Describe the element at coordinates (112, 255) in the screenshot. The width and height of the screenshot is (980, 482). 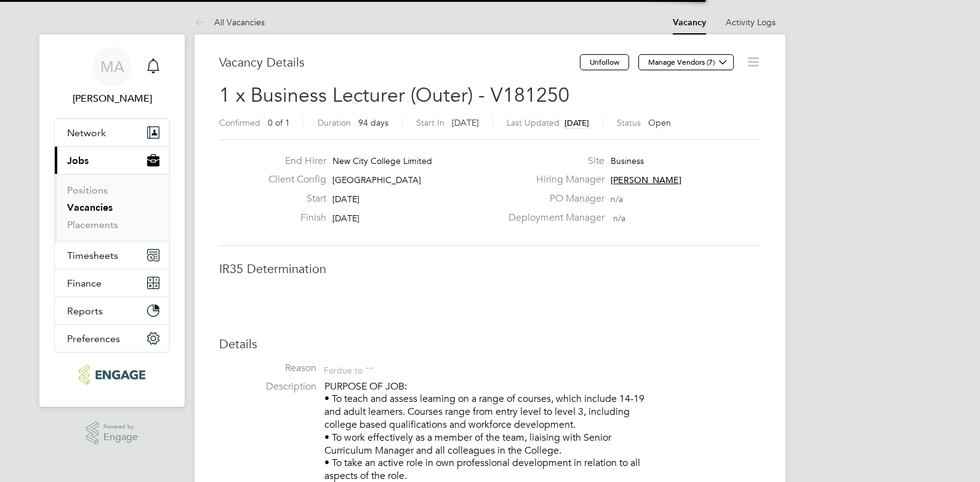
I see `button: Timesheets` at that location.